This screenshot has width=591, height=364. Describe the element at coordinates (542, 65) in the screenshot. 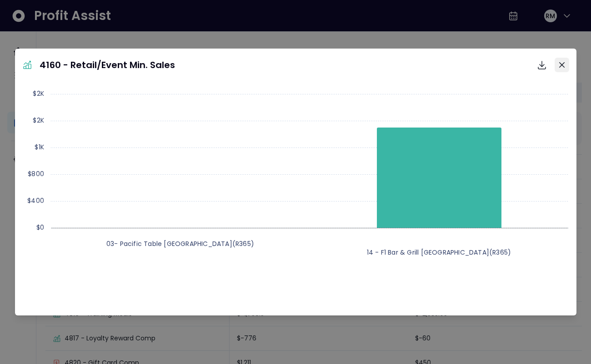

I see `button: Download options` at that location.